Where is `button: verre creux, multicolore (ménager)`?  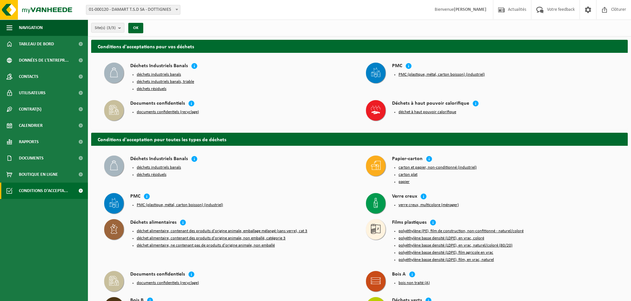
button: verre creux, multicolore (ménager) is located at coordinates (429, 205).